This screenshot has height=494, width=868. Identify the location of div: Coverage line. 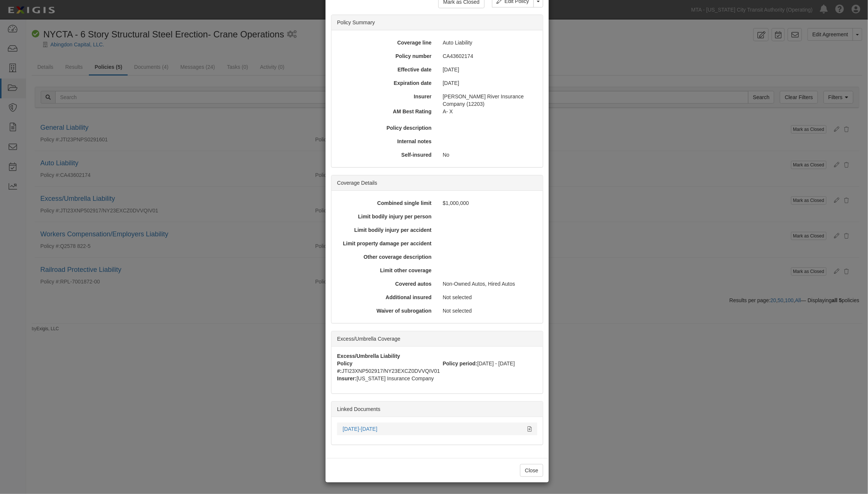
(385, 43).